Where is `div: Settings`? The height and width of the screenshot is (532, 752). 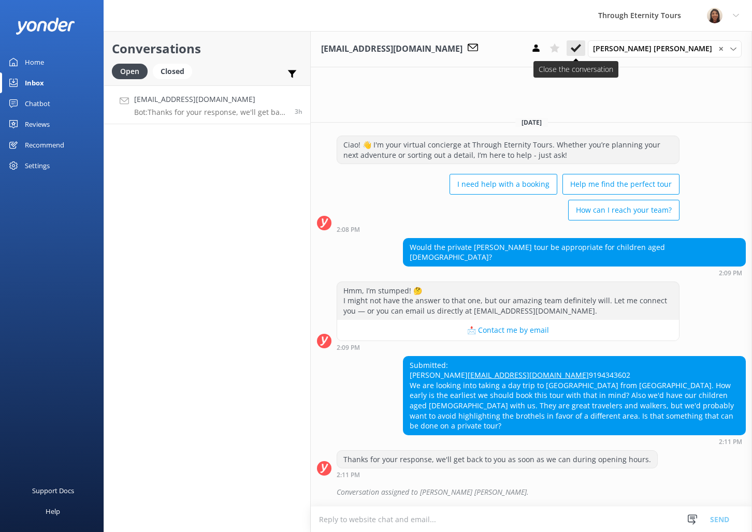
div: Settings is located at coordinates (37, 166).